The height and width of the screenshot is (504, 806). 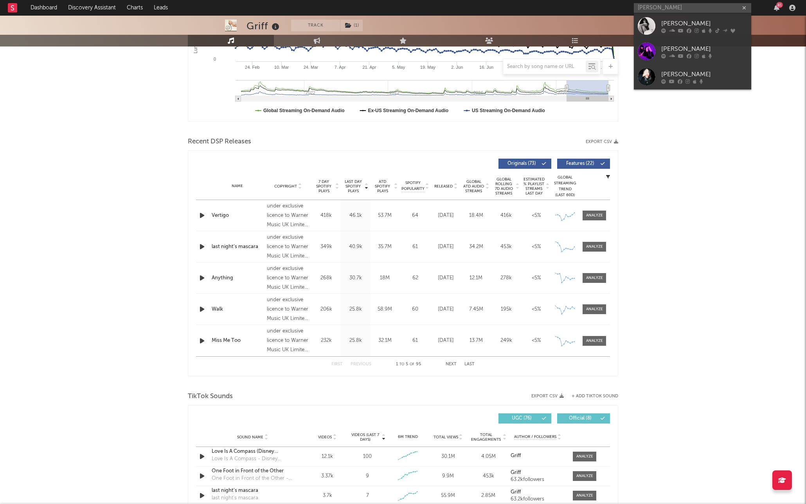 What do you see at coordinates (601, 142) in the screenshot?
I see `button: Export CSV` at bounding box center [601, 142].